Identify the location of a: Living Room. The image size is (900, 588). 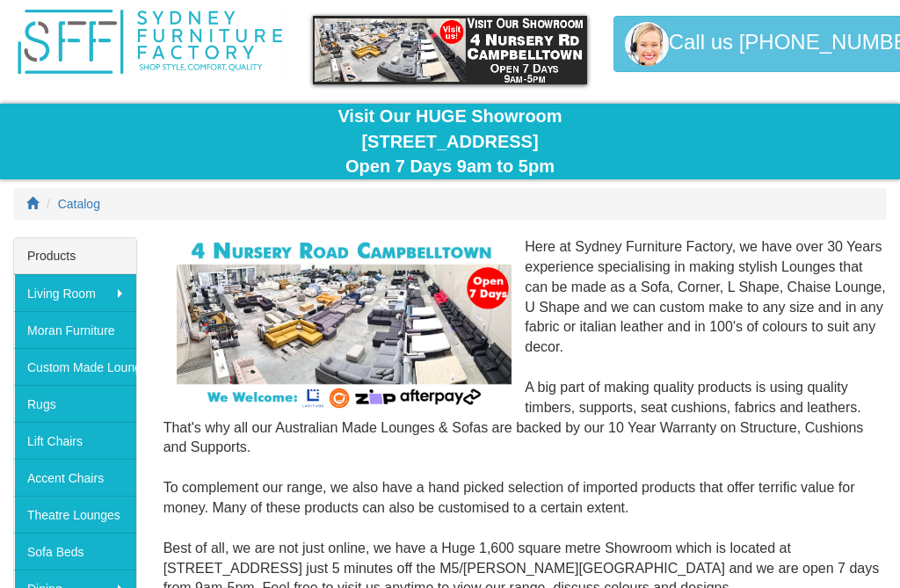
(75, 293).